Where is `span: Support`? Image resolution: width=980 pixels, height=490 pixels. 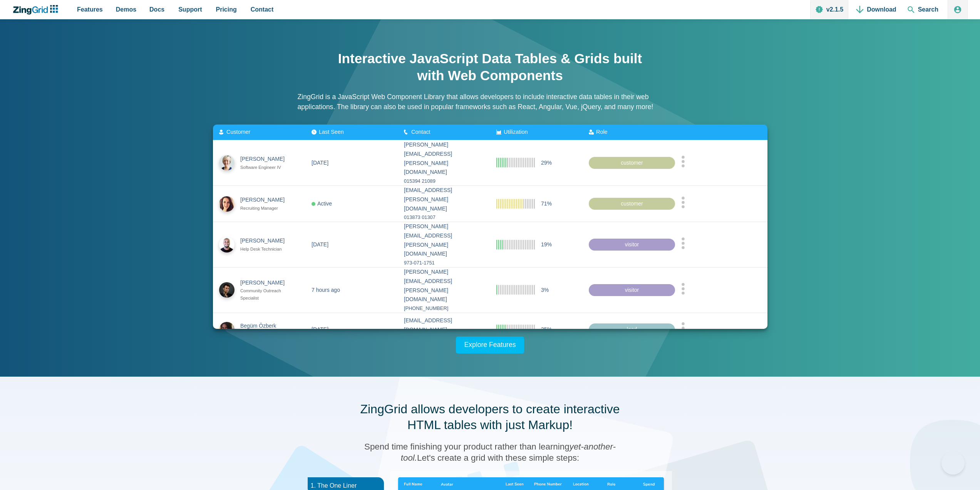
span: Support is located at coordinates (190, 9).